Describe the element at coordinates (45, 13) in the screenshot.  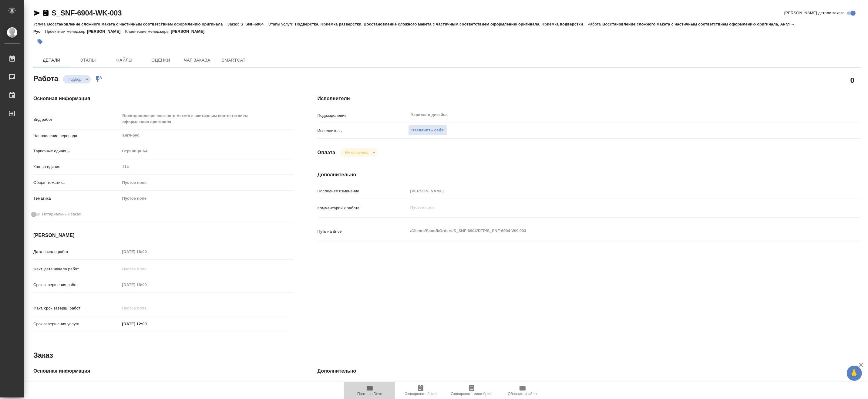
I see `button: Скопировать ссылку` at that location.